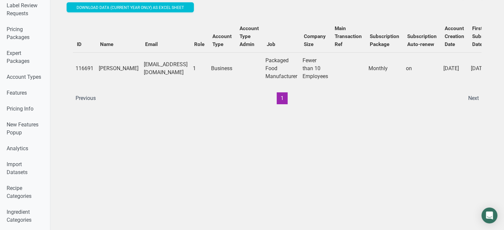  I want to click on b: Account Type Admin, so click(249, 36).